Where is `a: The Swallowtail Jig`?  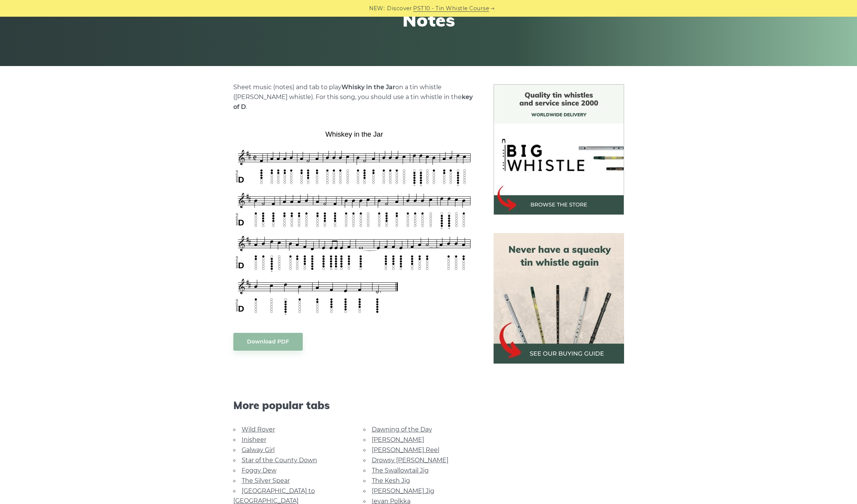 a: The Swallowtail Jig is located at coordinates (401, 470).